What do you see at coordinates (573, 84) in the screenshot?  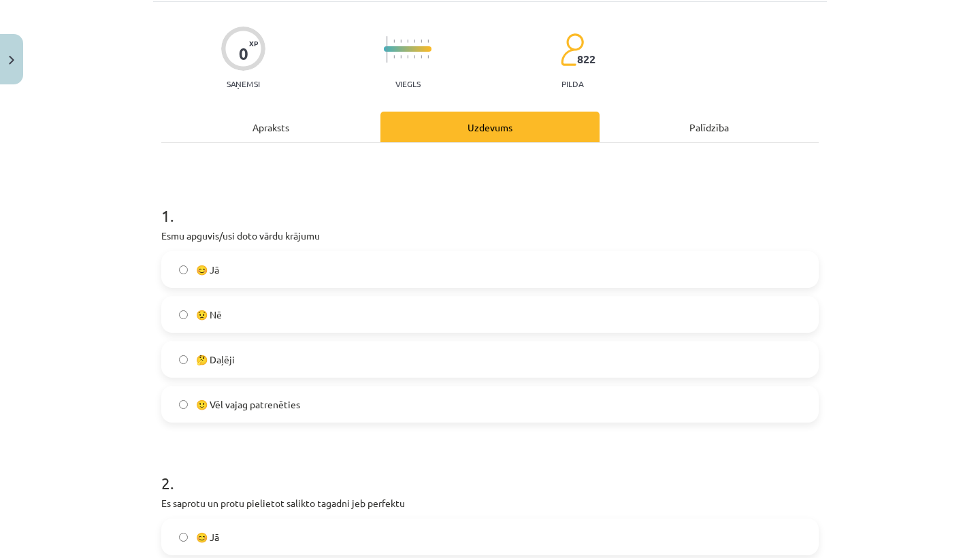 I see `p: pilda` at bounding box center [573, 84].